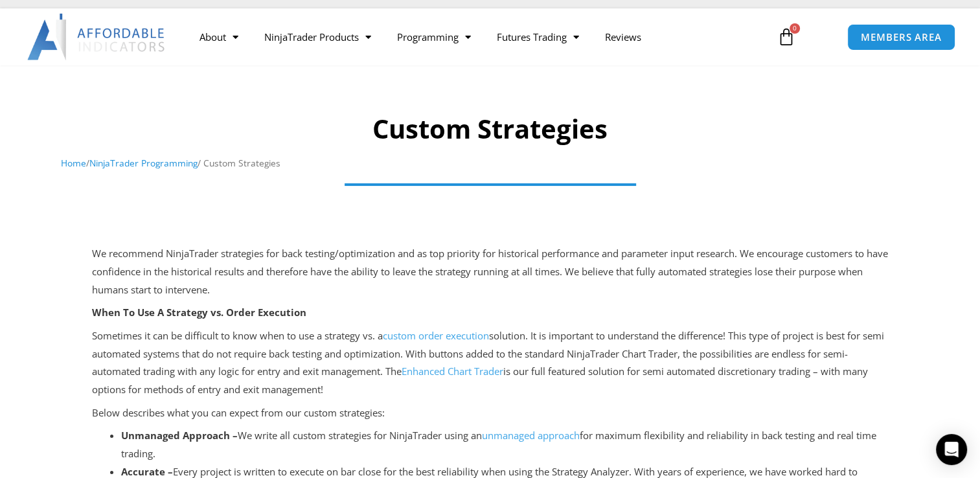  I want to click on strong: Accurate –, so click(147, 472).